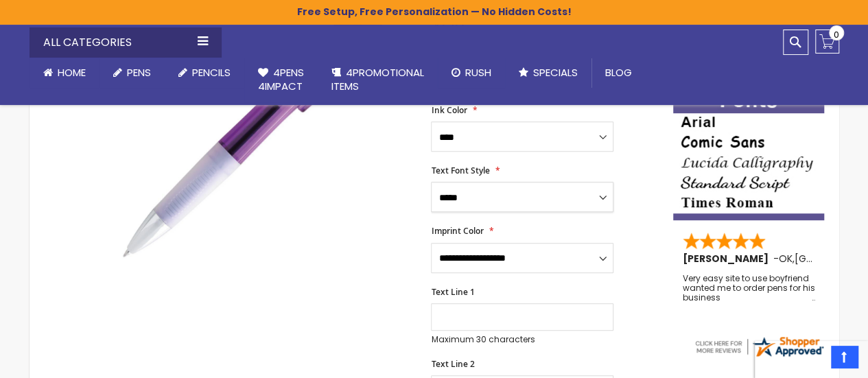  Describe the element at coordinates (460, 170) in the screenshot. I see `span: Text Font Style` at that location.